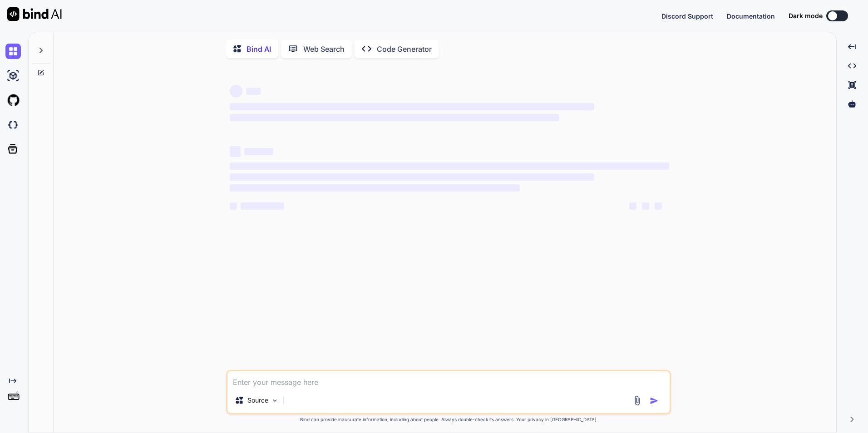  What do you see at coordinates (805, 16) in the screenshot?
I see `span: Dark mode` at bounding box center [805, 16].